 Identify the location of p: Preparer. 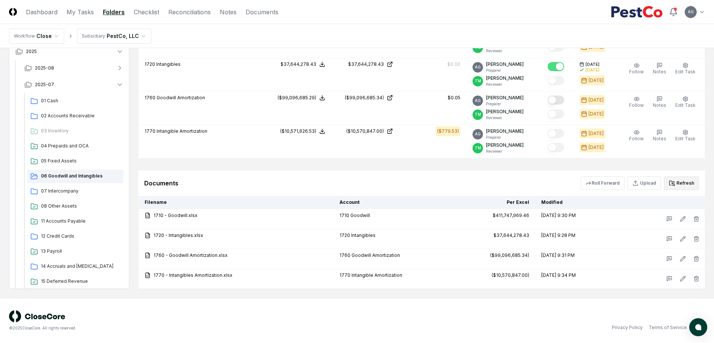
(505, 70).